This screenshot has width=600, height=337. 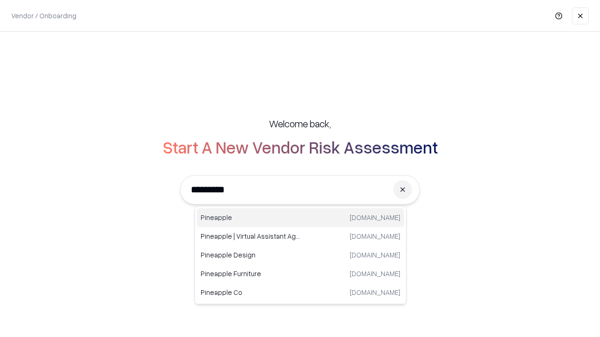 What do you see at coordinates (300, 147) in the screenshot?
I see `h2: Start A New Vendor Risk Assessment` at bounding box center [300, 147].